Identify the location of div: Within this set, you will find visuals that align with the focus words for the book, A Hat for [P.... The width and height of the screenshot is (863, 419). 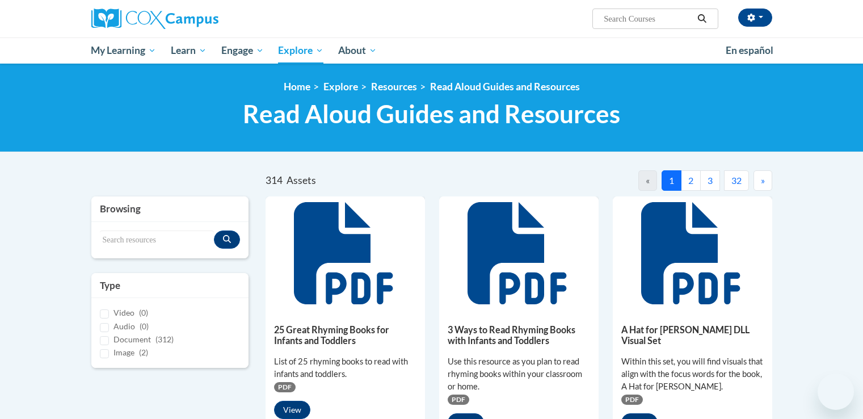
(693, 374).